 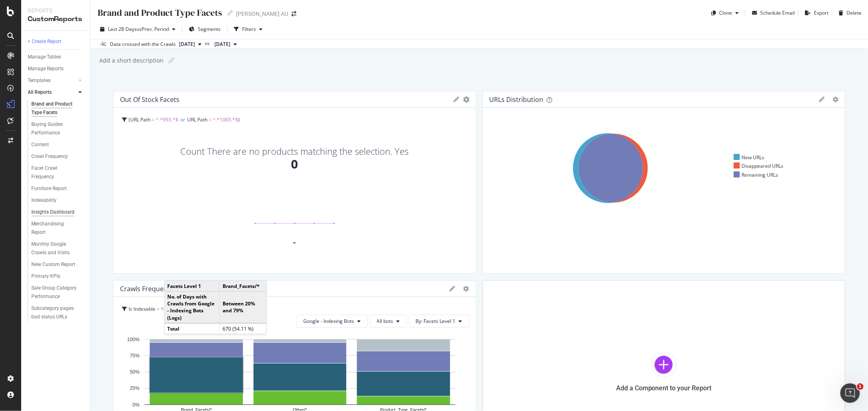 What do you see at coordinates (55, 313) in the screenshot?
I see `div: Subcategory pages bad status URLs` at bounding box center [55, 313].